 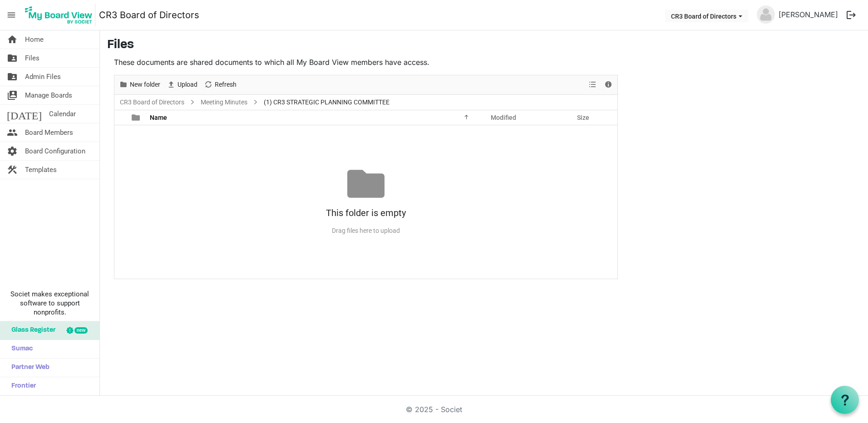 What do you see at coordinates (145, 84) in the screenshot?
I see `span: New folder` at bounding box center [145, 84].